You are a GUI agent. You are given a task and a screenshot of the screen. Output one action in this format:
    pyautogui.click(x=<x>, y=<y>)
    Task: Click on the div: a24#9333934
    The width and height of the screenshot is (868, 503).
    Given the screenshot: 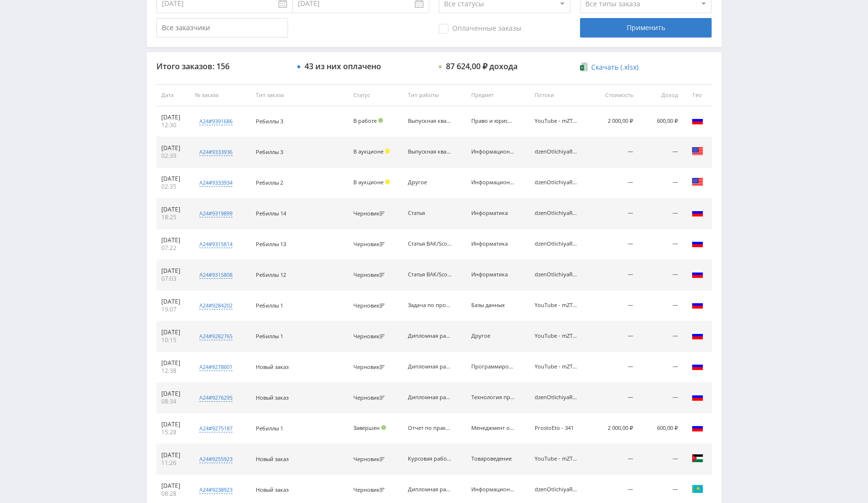 What is the action you would take?
    pyautogui.click(x=216, y=183)
    